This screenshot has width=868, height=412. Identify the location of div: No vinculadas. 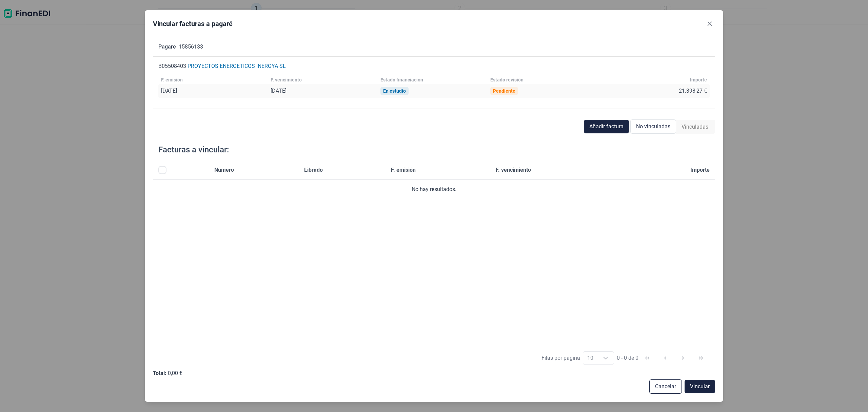
(653, 126).